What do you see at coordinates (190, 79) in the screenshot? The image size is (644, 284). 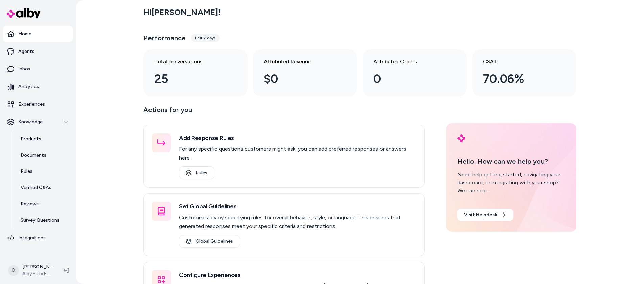 I see `div: 25` at bounding box center [190, 79].